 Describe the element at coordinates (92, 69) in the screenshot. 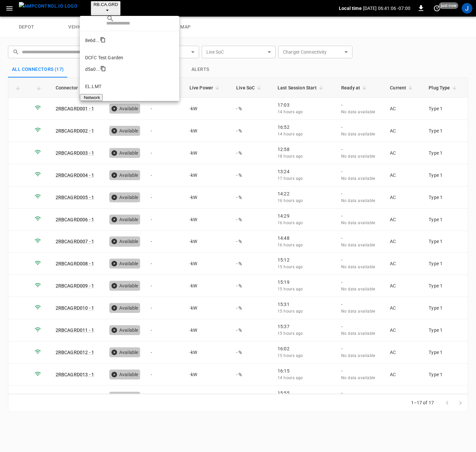

I see `div: d5a0 ...` at that location.